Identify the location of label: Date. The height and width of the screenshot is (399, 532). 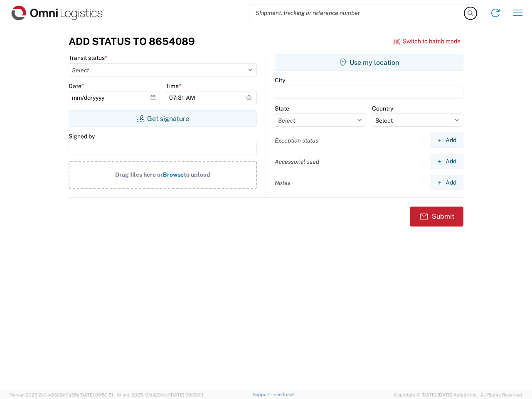
(76, 86).